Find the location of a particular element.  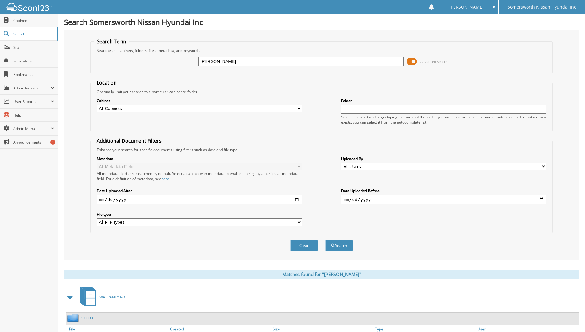

span: Bookmarks is located at coordinates (34, 74).